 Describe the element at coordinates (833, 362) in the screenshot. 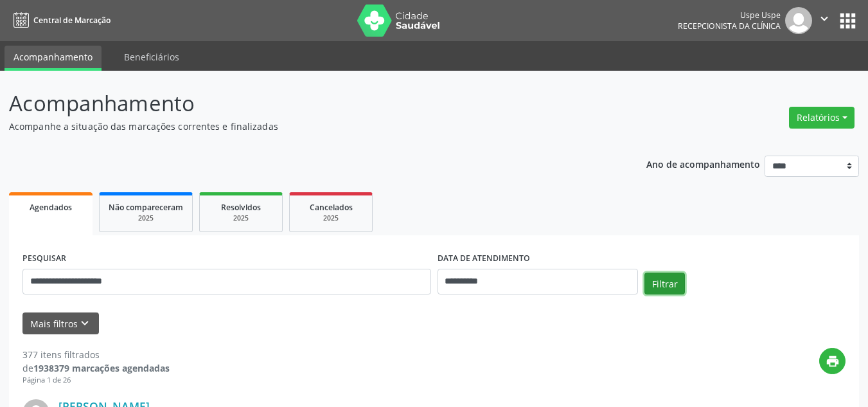

I see `i: print` at that location.